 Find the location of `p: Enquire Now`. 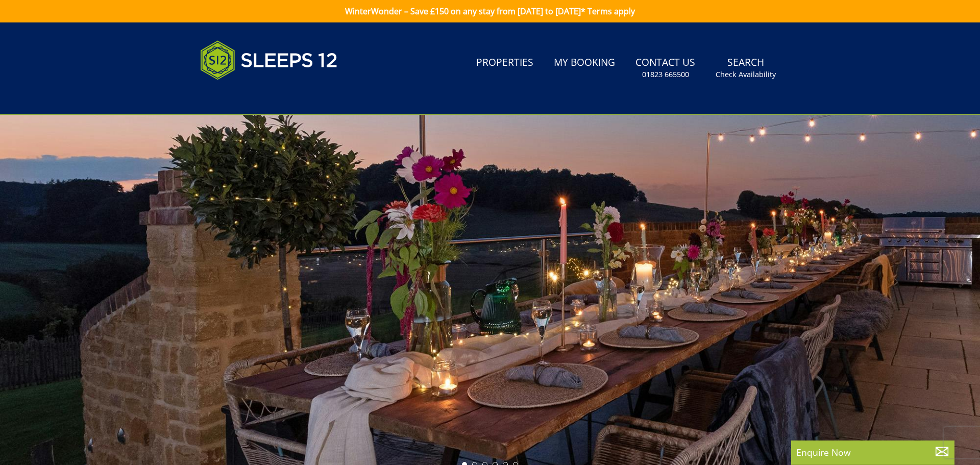

p: Enquire Now is located at coordinates (873, 452).